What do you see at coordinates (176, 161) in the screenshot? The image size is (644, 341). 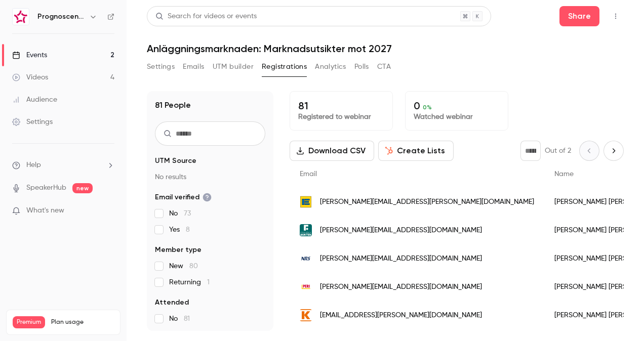 I see `span: UTM Source` at bounding box center [176, 161].